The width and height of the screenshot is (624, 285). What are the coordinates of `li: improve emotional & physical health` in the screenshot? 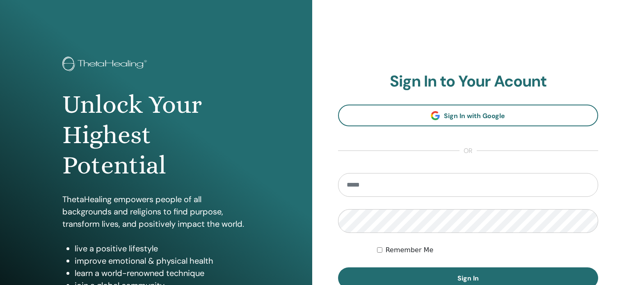 It's located at (162, 261).